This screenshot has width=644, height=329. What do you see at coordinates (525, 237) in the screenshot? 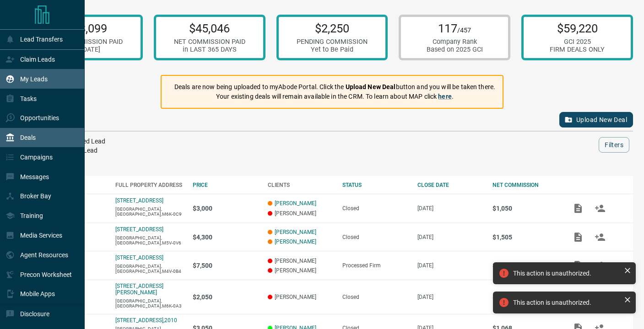
I see `p: $1,505` at bounding box center [525, 237].